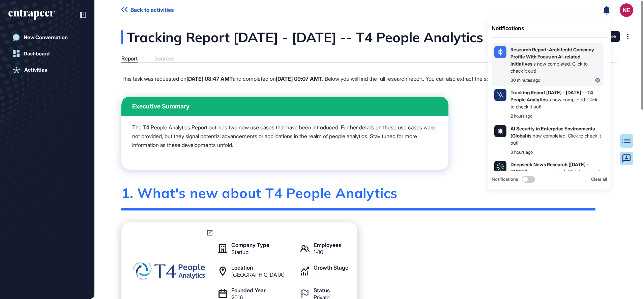 This screenshot has height=299, width=644. I want to click on img: T4 People Analytics-logo, so click(170, 271).